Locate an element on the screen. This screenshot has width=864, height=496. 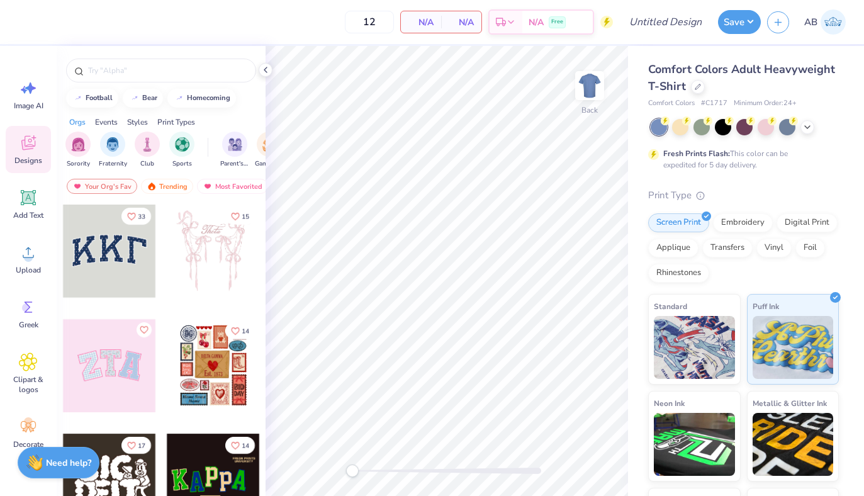
span: 15 is located at coordinates (245, 216).